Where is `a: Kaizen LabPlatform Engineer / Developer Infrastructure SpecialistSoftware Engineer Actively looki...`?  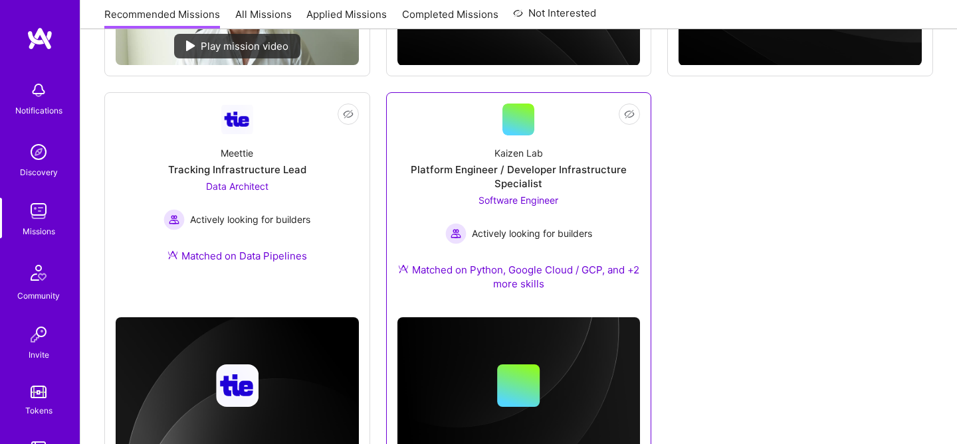 a: Kaizen LabPlatform Engineer / Developer Infrastructure SpecialistSoftware Engineer Actively looki... is located at coordinates (519, 205).